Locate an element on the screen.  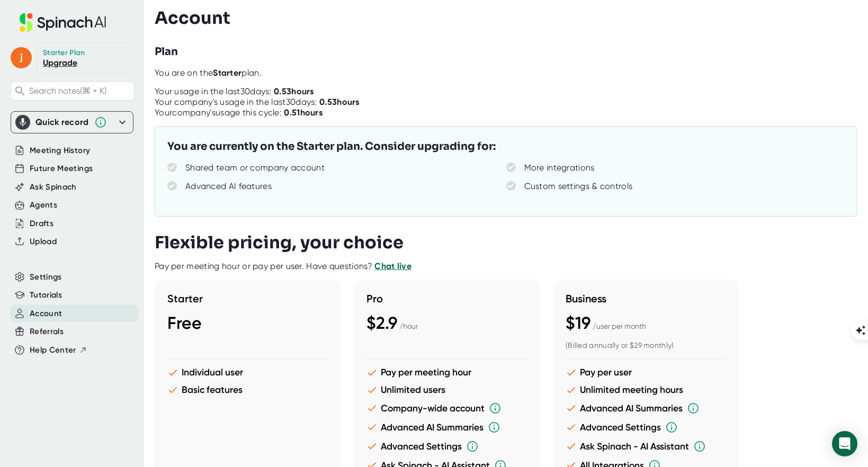
span: Free is located at coordinates (184, 323).